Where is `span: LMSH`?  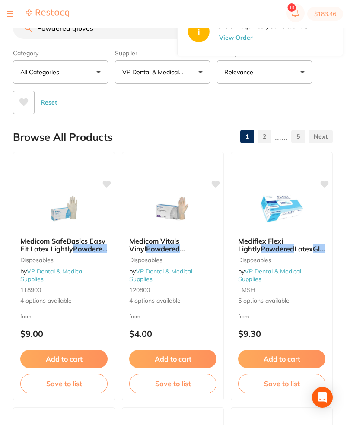
span: LMSH is located at coordinates (247, 290).